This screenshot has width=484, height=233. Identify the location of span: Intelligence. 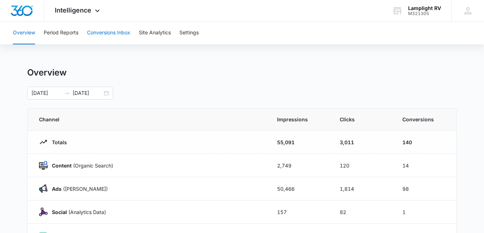
(73, 10).